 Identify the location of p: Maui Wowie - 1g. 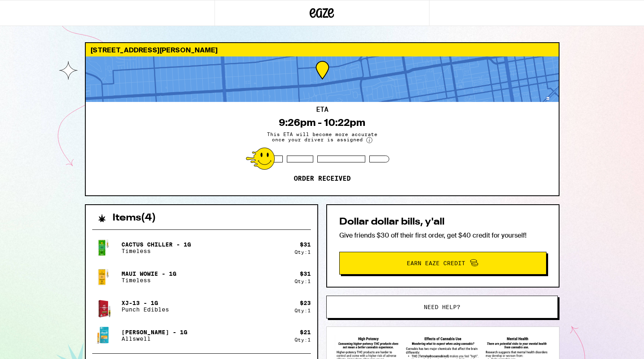
(149, 274).